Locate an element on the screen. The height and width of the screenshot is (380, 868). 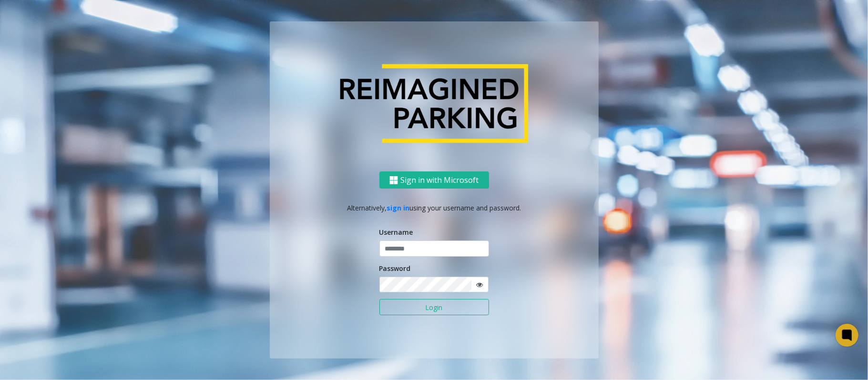
label: Password is located at coordinates (395, 268).